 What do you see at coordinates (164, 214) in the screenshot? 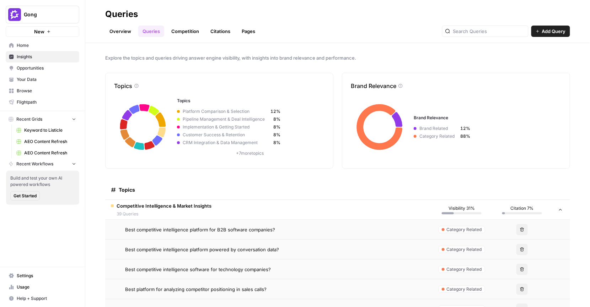
I see `span: 39 Queries` at bounding box center [164, 214].